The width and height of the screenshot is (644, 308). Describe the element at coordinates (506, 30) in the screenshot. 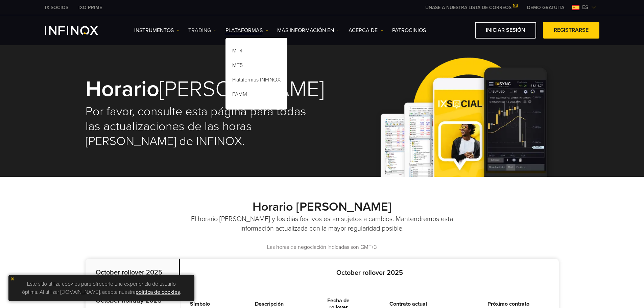

I see `a: Iniciar sesión` at that location.